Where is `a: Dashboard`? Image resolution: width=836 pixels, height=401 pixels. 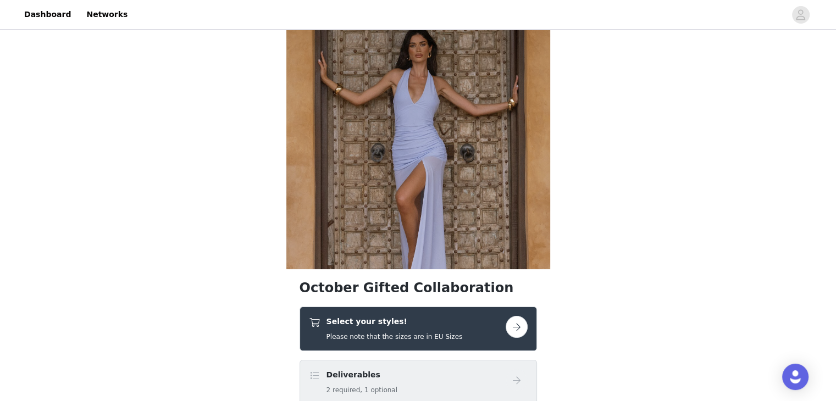 a: Dashboard is located at coordinates (47, 14).